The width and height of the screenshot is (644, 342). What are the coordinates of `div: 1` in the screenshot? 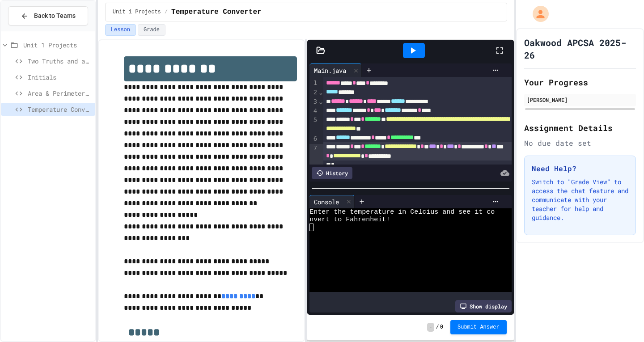 It's located at (314, 83).